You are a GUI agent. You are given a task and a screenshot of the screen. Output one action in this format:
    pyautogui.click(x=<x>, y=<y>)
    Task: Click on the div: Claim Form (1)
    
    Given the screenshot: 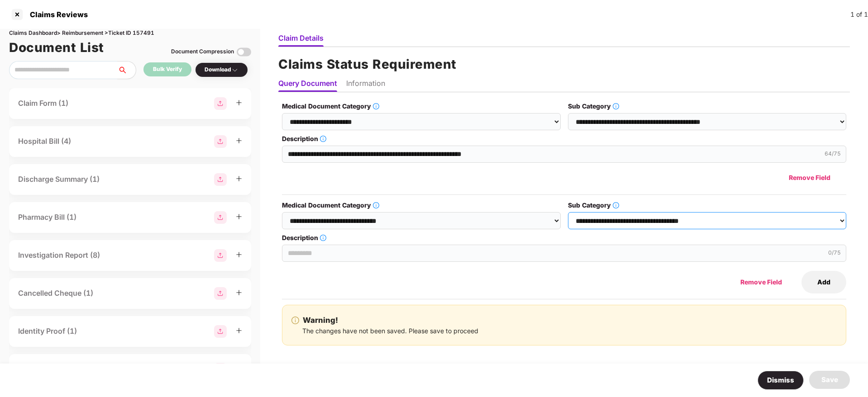 What is the action you would take?
    pyautogui.click(x=43, y=103)
    